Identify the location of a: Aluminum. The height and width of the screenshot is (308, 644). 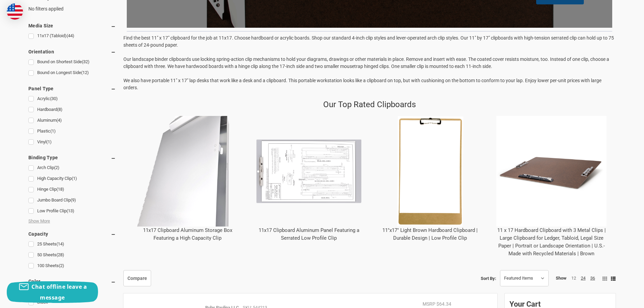
(72, 120).